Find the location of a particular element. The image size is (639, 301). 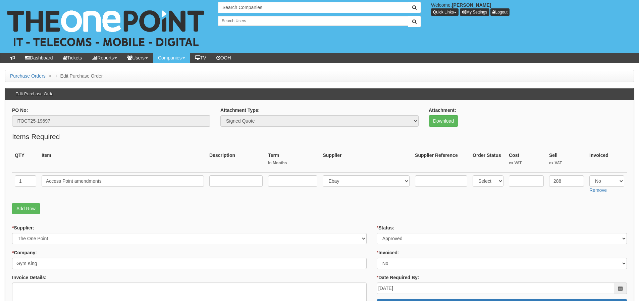

th: Description is located at coordinates (236, 160).